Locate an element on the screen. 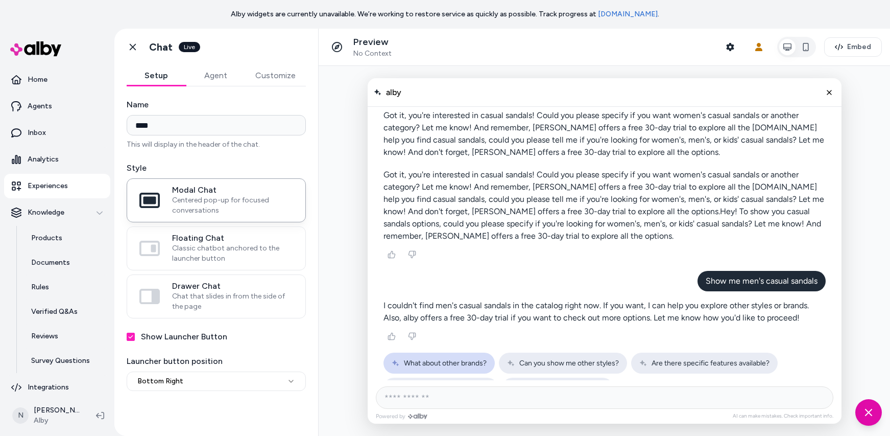 This screenshot has height=436, width=890. label: Launcher button position is located at coordinates (216, 361).